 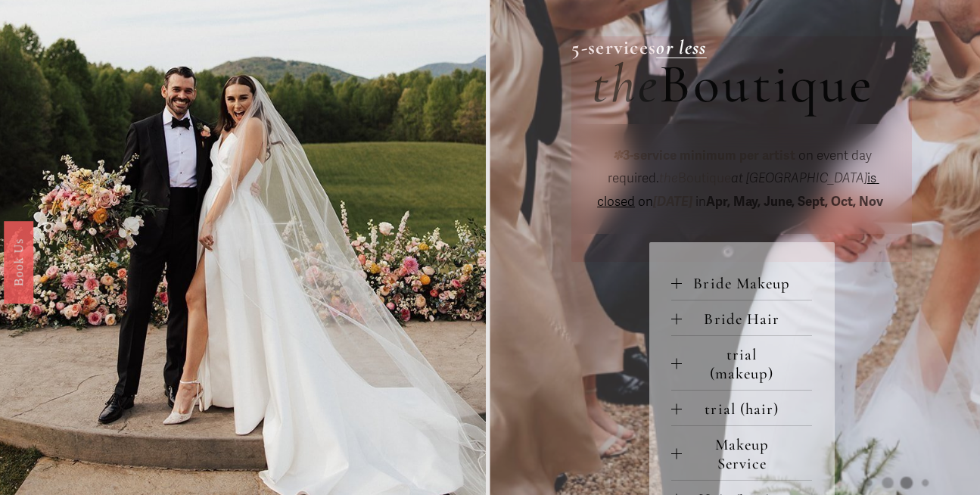 What do you see at coordinates (682, 48) in the screenshot?
I see `em: or less` at bounding box center [682, 48].